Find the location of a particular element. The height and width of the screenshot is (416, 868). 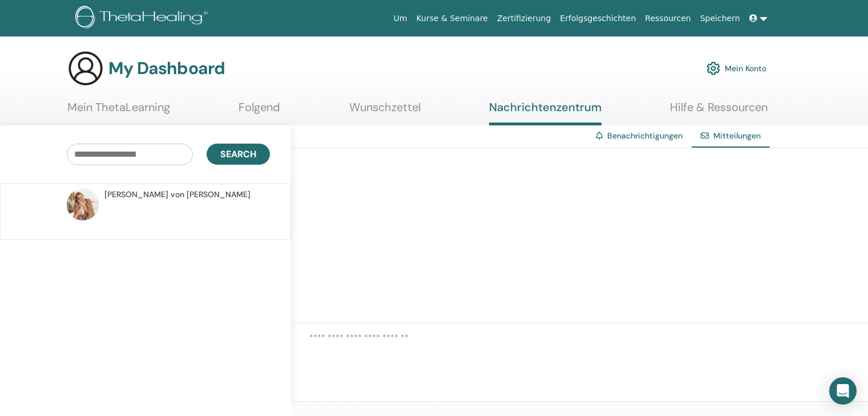

img: generic-user-icon.jpg is located at coordinates (85, 68).